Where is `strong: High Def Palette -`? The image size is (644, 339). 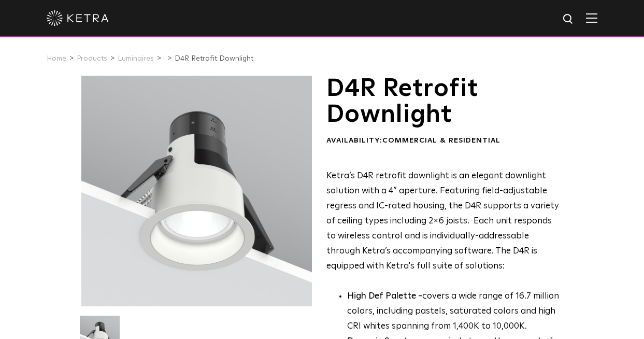
strong: High Def Palette - is located at coordinates (384, 296).